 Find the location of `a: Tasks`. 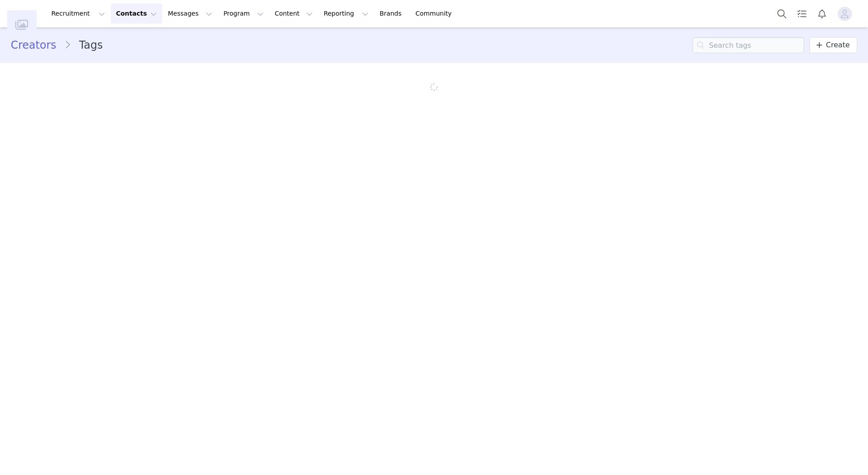

a: Tasks is located at coordinates (802, 13).